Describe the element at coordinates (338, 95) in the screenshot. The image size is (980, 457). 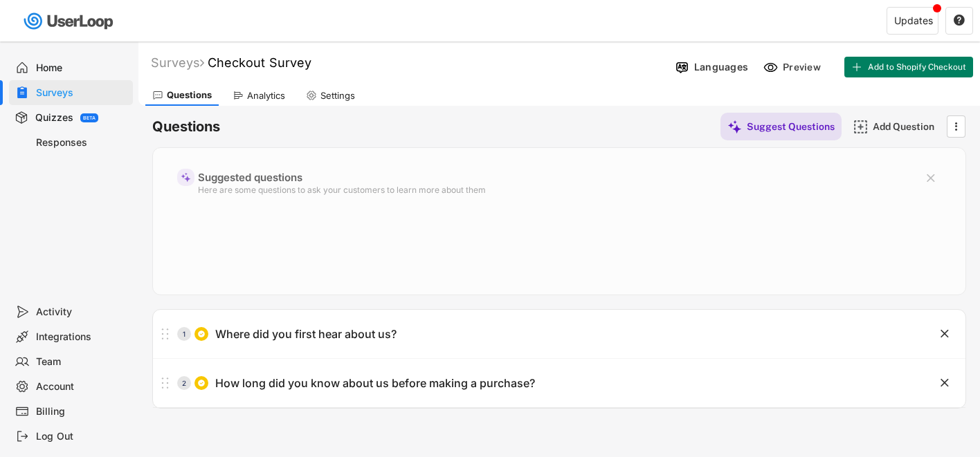
I see `div: Settings` at that location.